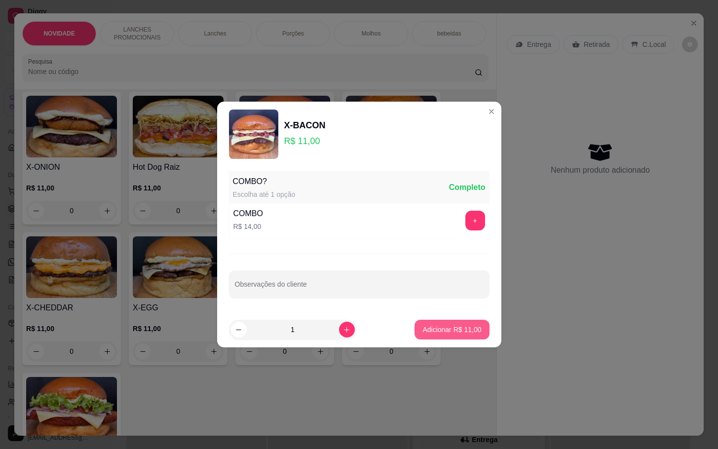 The image size is (718, 449). What do you see at coordinates (347, 330) in the screenshot?
I see `button: increase-product-quantity` at bounding box center [347, 330].